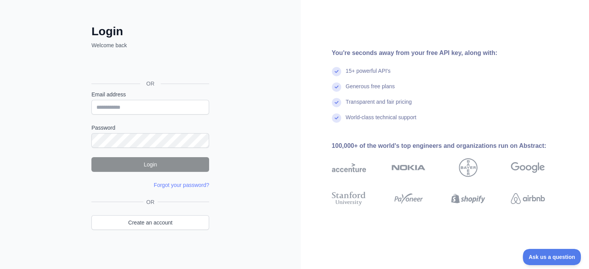 This screenshot has width=589, height=269. Describe the element at coordinates (528, 168) in the screenshot. I see `img: google` at that location.